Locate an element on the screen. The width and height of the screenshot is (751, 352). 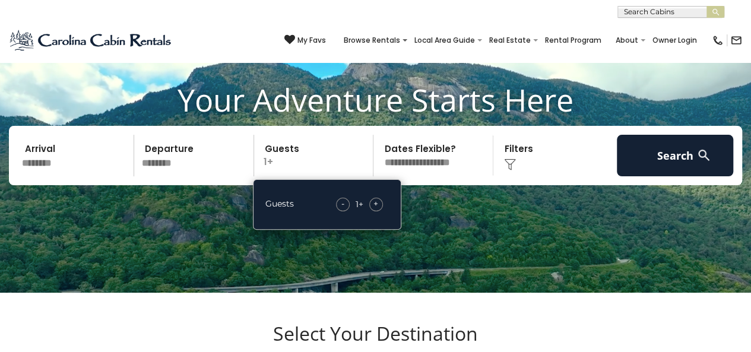
h5: Guests is located at coordinates (279, 204).